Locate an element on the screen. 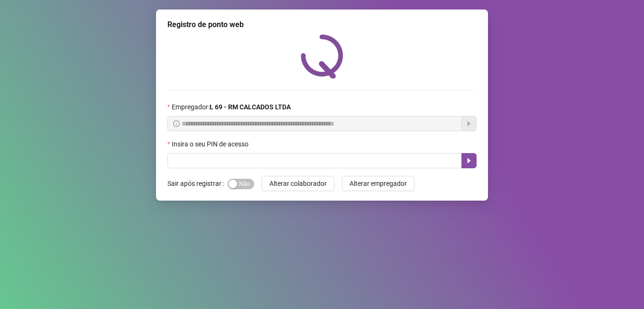 The image size is (644, 309). button: Alterar colaborador is located at coordinates (298, 183).